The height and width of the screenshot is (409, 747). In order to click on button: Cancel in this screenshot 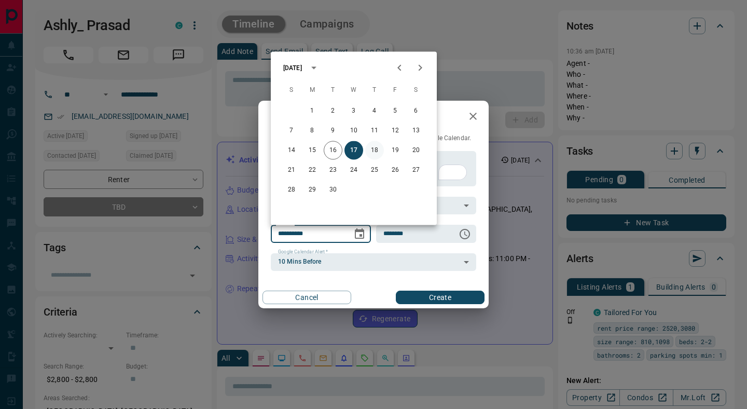, I will do `click(306, 297)`.